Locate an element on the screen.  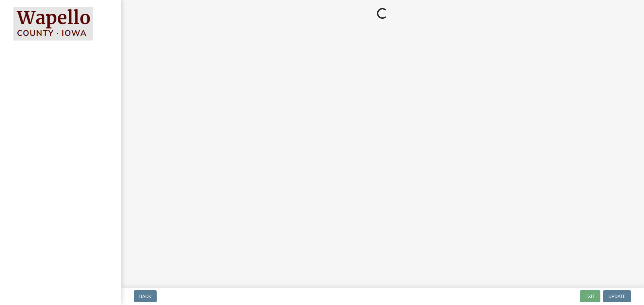
button: Back is located at coordinates (145, 296).